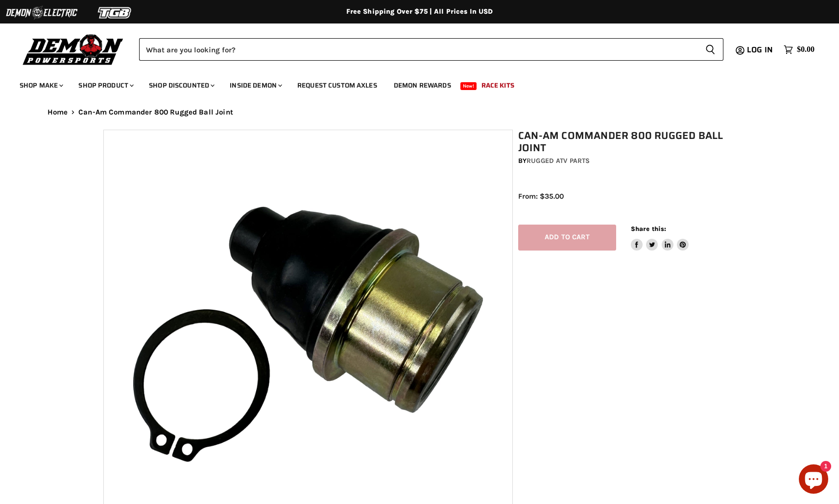  Describe the element at coordinates (41, 85) in the screenshot. I see `a: Shop Make` at that location.